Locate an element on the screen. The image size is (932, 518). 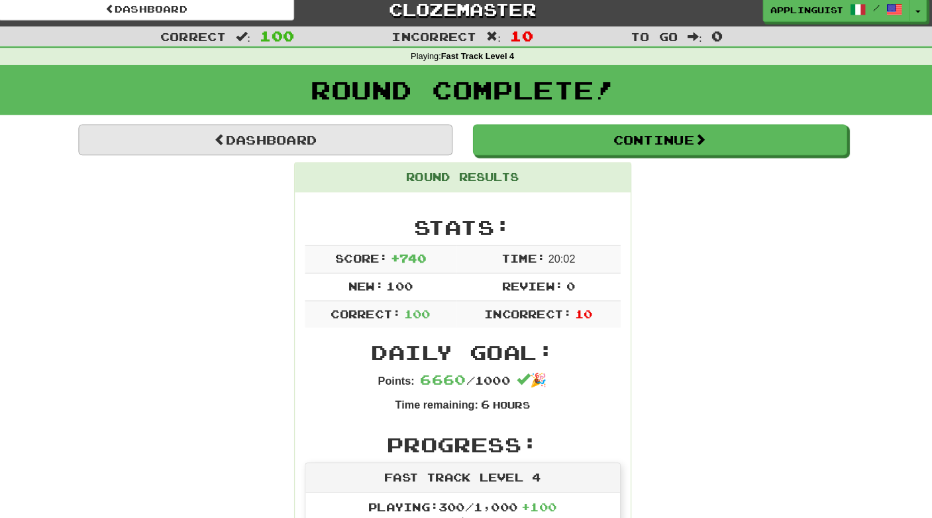
span: Incorrect: is located at coordinates (531, 313).